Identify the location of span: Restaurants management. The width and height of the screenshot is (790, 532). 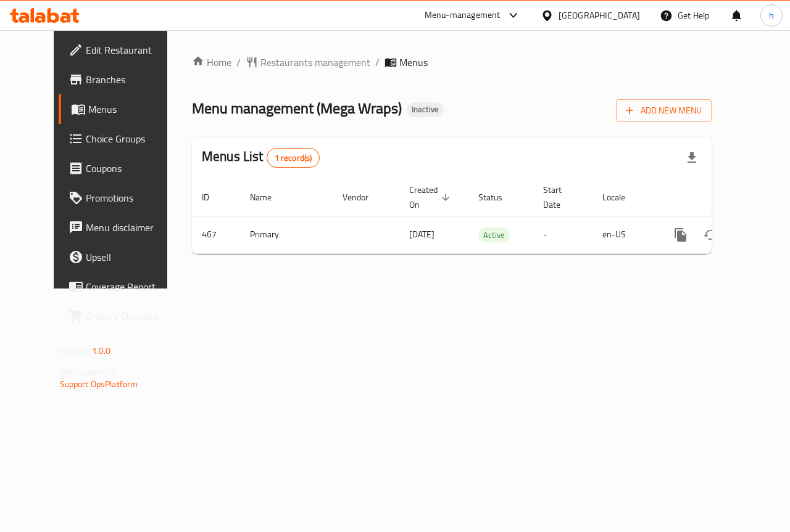
(315, 62).